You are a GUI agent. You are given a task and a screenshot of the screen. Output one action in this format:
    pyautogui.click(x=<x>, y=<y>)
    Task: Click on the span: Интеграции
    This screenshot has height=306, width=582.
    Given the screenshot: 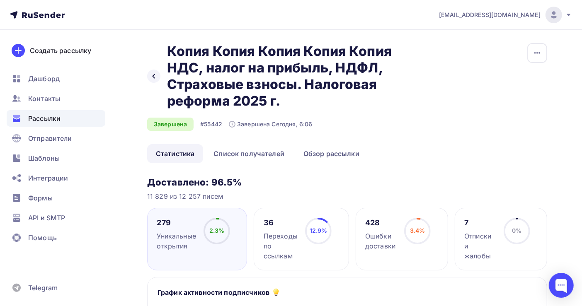 What is the action you would take?
    pyautogui.click(x=48, y=178)
    